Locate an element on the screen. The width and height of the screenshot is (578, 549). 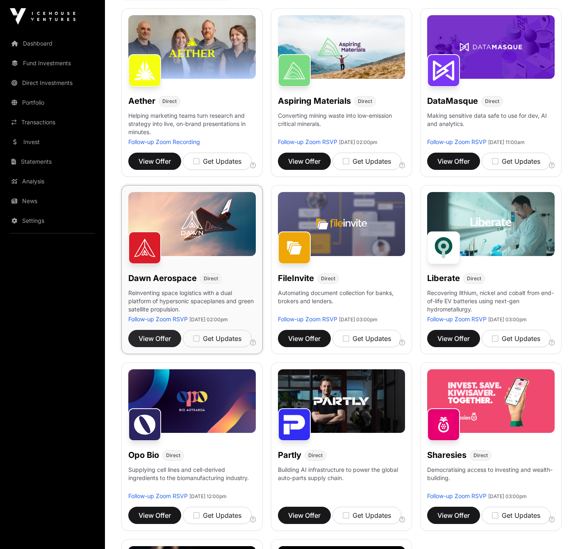
img: Opo-Bio-Banner.jpg is located at coordinates (192, 401).